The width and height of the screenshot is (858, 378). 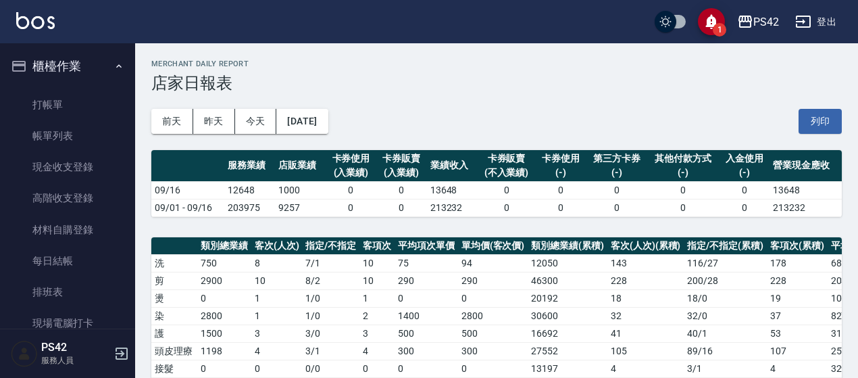 I want to click on td: 1400, so click(x=426, y=316).